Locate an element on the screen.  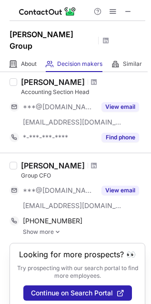
a: Show more is located at coordinates (84, 232).